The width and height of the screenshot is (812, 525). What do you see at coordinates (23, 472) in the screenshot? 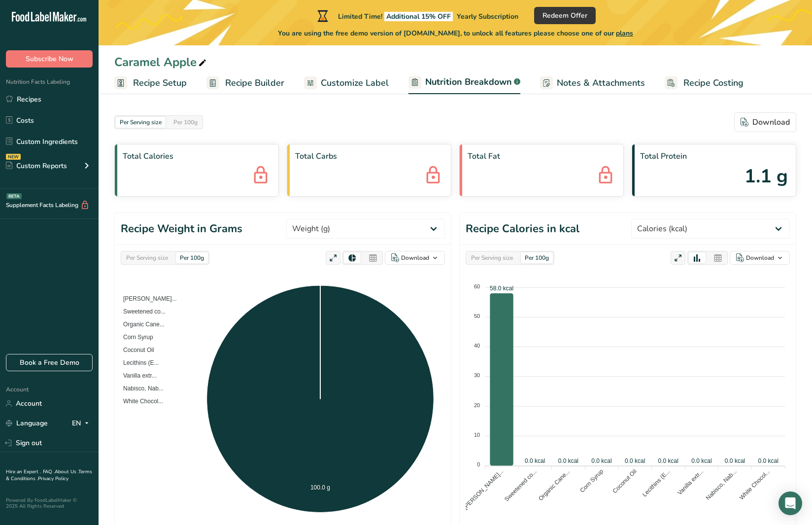
I see `a: Hire an Expert .` at bounding box center [23, 472].